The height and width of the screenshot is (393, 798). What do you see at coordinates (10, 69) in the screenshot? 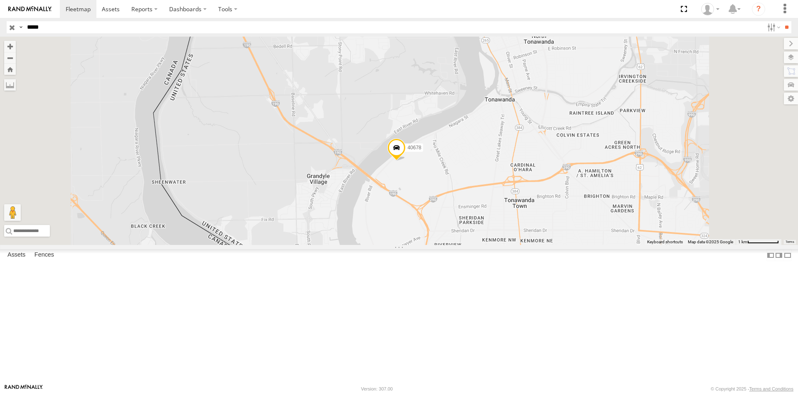
I see `button: Zoom Home` at bounding box center [10, 69].